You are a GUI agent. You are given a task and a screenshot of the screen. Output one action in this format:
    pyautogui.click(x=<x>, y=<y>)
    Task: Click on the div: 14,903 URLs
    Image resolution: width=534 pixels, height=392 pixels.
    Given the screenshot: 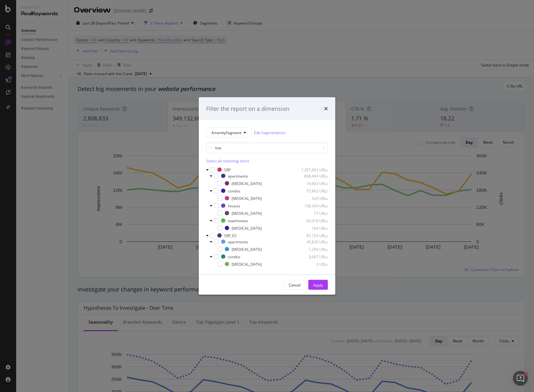 What is the action you would take?
    pyautogui.click(x=313, y=183)
    